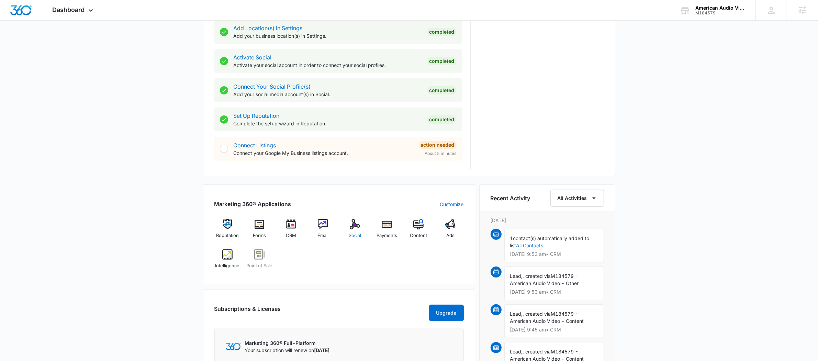 This screenshot has height=361, width=818. I want to click on h2: Subscriptions & Licenses, so click(248, 311).